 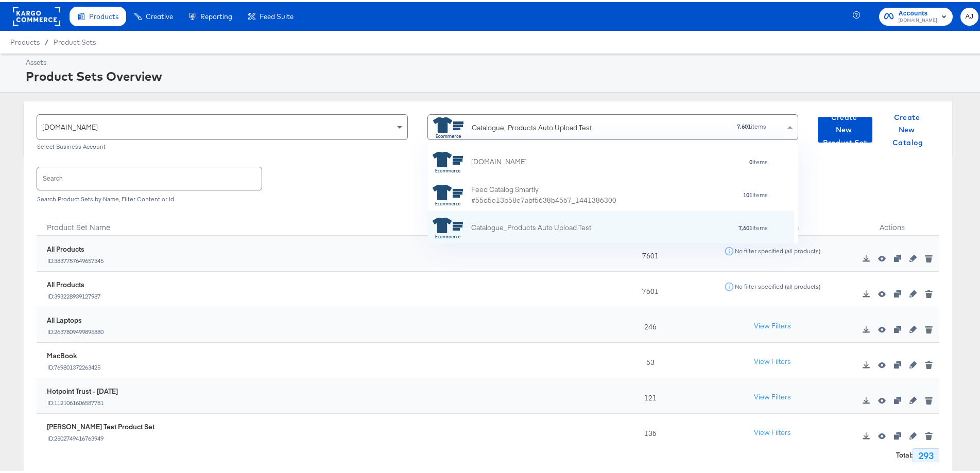 I want to click on div: 293, so click(x=926, y=453).